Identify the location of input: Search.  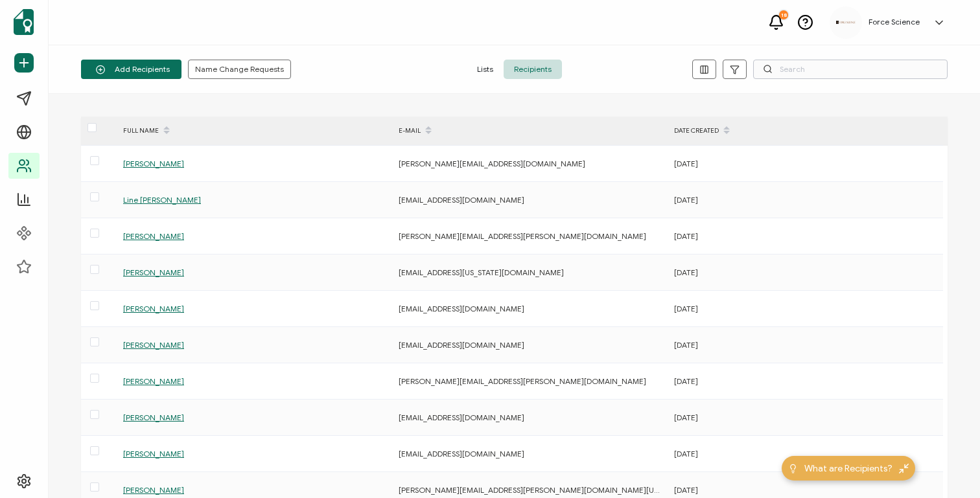
(850, 70).